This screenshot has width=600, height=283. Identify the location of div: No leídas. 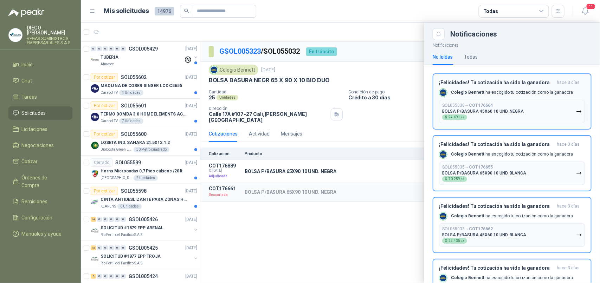
(442, 57).